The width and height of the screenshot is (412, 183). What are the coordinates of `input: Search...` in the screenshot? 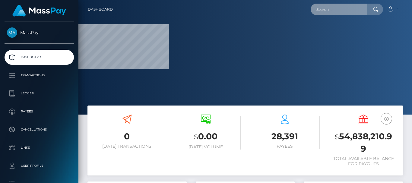 It's located at (339, 9).